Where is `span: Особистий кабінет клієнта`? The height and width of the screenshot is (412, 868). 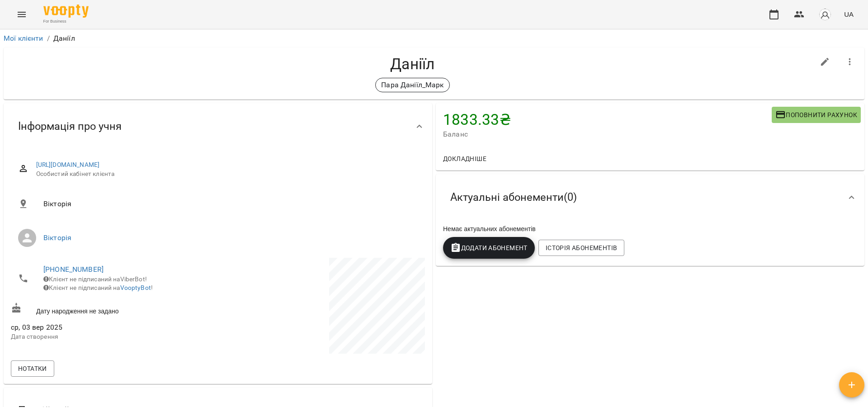 span: Особистий кабінет клієнта is located at coordinates (227, 174).